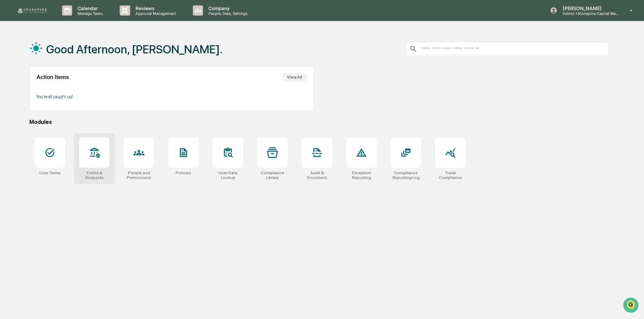 This screenshot has width=644, height=319. I want to click on div: Modules, so click(319, 122).